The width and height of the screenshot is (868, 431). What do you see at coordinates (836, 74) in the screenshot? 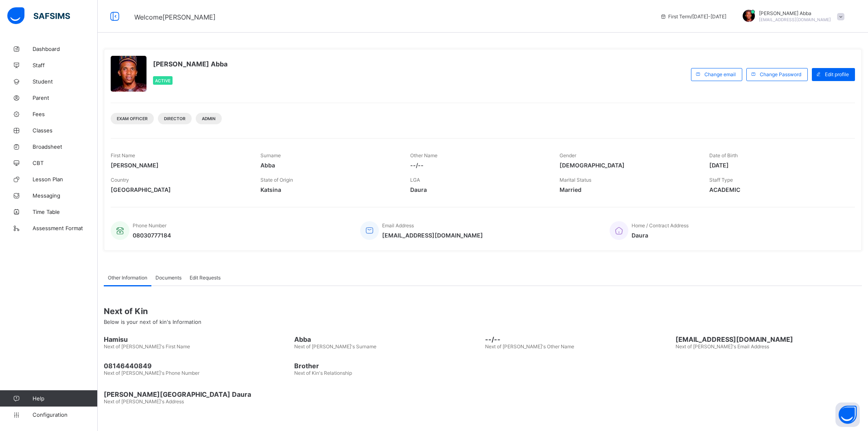
I see `span: Edit profile` at bounding box center [836, 74].